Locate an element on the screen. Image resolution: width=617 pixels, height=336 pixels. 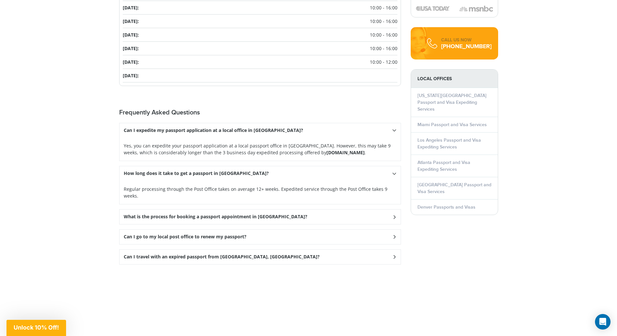
span: 10:00 - 12:00 is located at coordinates (383, 62).